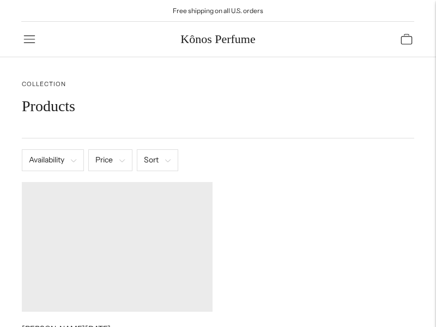  I want to click on a: Price, so click(110, 160).